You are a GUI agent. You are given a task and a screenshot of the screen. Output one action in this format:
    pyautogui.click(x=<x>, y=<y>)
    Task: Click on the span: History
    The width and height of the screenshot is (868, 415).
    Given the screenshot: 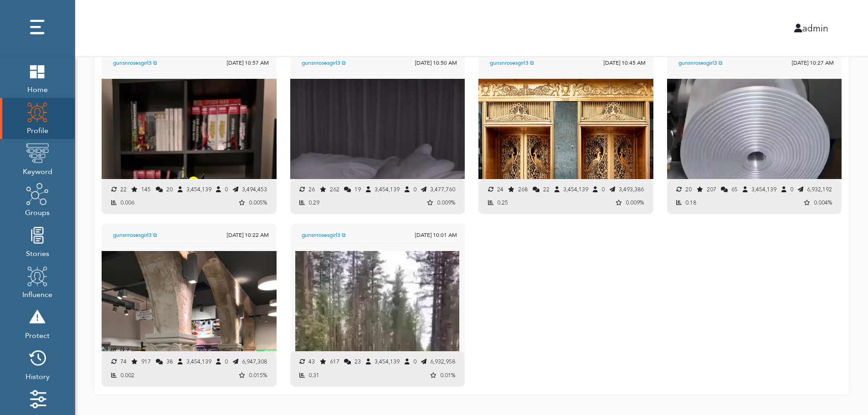 What is the action you would take?
    pyautogui.click(x=37, y=376)
    